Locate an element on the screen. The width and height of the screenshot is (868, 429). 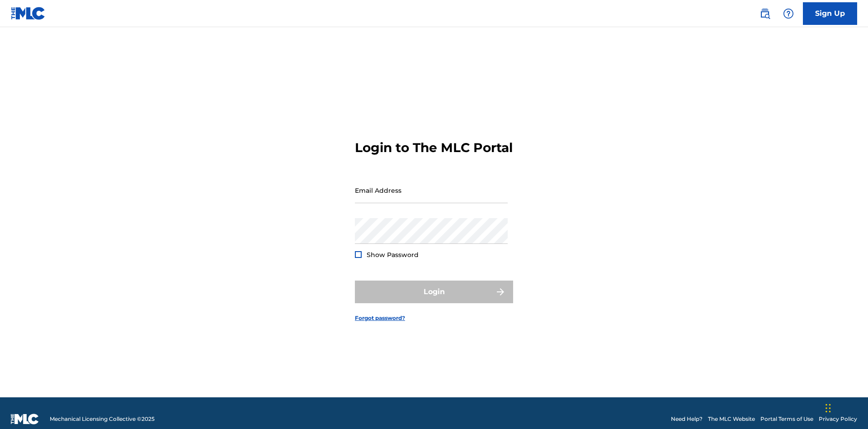
div: Help is located at coordinates (788, 13).